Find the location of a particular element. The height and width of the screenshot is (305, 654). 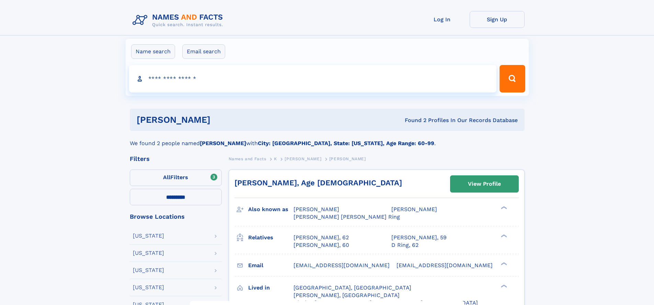

label: Email search is located at coordinates (204, 52).